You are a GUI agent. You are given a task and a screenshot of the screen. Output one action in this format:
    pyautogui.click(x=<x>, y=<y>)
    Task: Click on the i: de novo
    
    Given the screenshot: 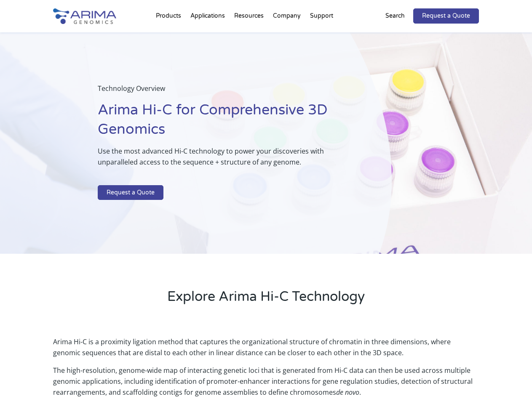 What is the action you would take?
    pyautogui.click(x=347, y=392)
    